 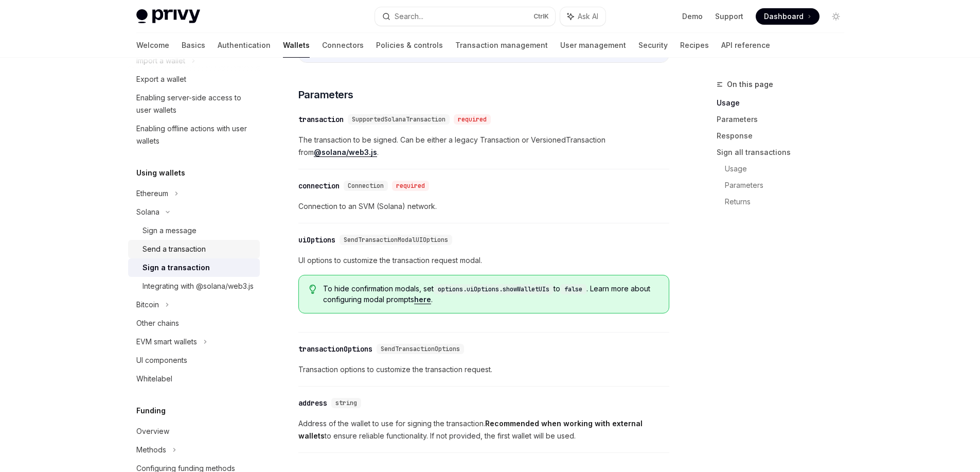 I want to click on a: Recipes, so click(x=695, y=46).